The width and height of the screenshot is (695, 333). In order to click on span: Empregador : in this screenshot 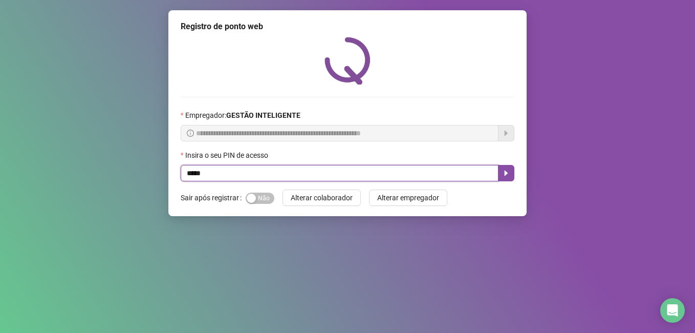, I will do `click(243, 115)`.